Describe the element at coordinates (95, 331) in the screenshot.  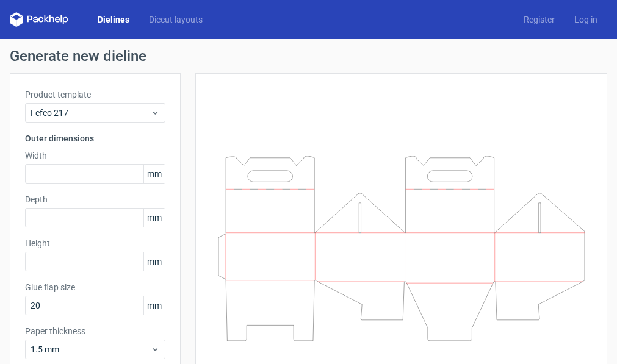
I see `label: Paper thickness` at that location.